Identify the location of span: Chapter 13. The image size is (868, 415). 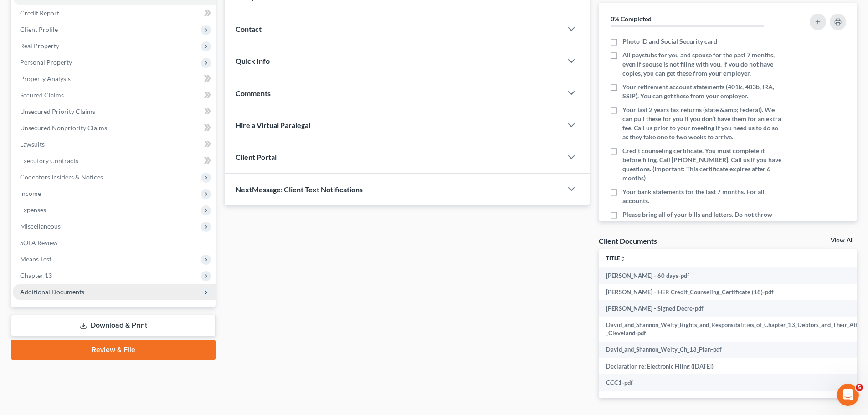
(36, 275).